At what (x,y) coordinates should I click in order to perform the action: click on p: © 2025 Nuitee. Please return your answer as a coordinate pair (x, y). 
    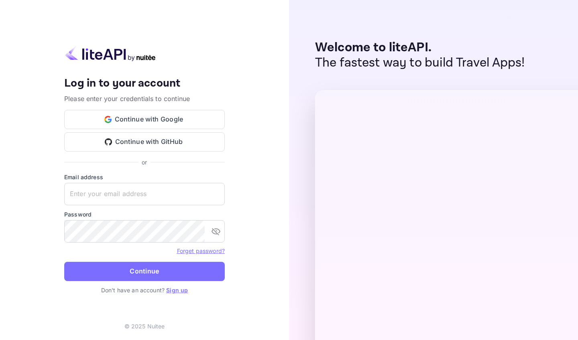
    Looking at the image, I should click on (144, 326).